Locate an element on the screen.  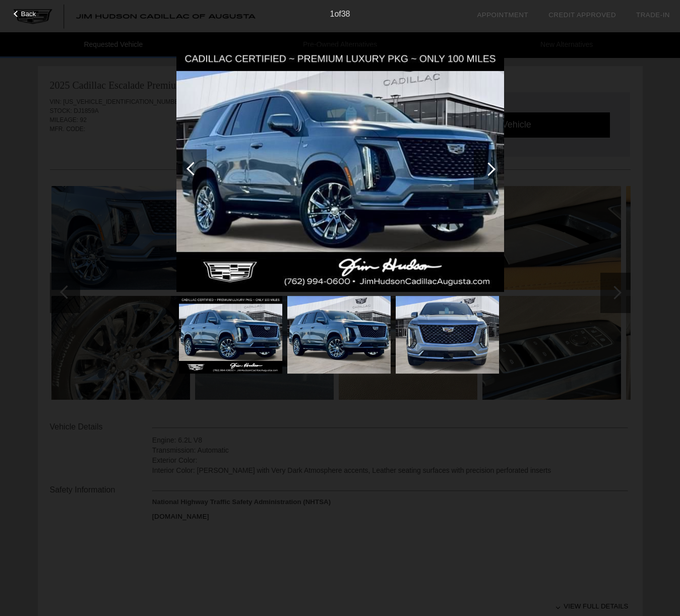
img: bfe5e6355586bc507f957b64768abb96.jpg is located at coordinates (339, 335).